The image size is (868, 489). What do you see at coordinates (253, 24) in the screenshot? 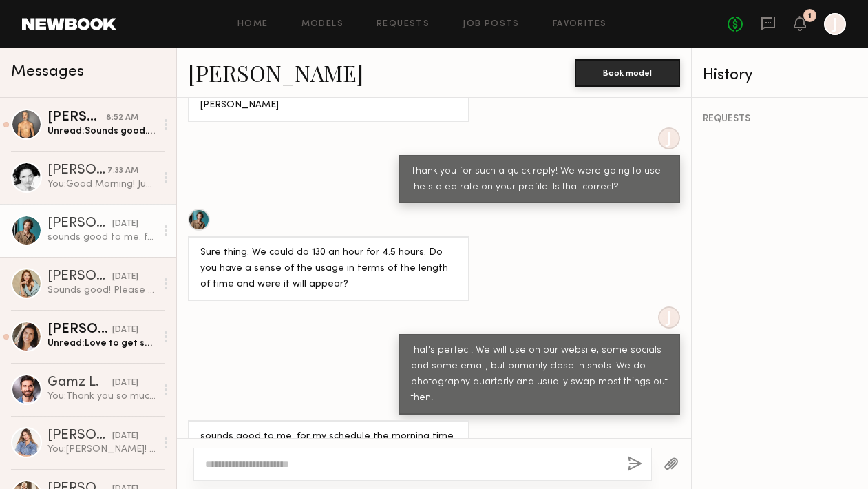
I see `a: Home` at bounding box center [253, 24].